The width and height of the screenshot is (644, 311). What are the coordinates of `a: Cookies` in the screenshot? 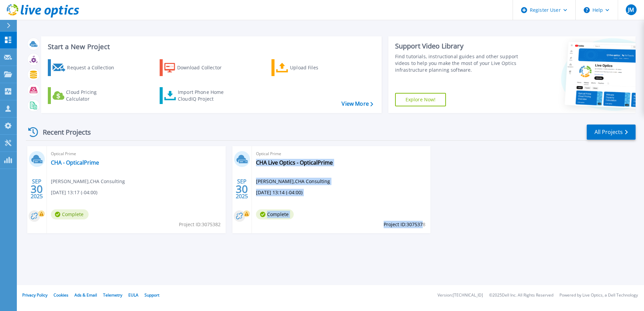 It's located at (61, 295).